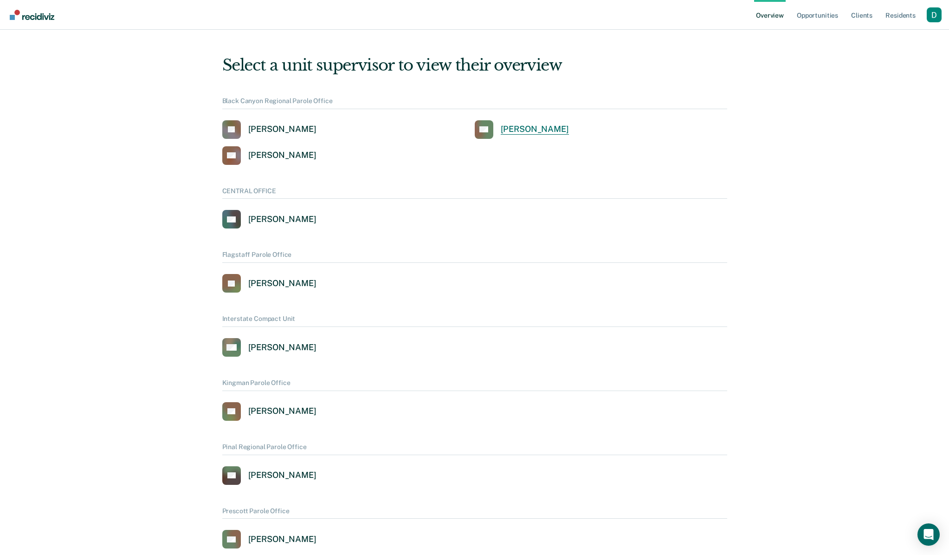  I want to click on div: Select a unit supervisor to view their overview, so click(475, 65).